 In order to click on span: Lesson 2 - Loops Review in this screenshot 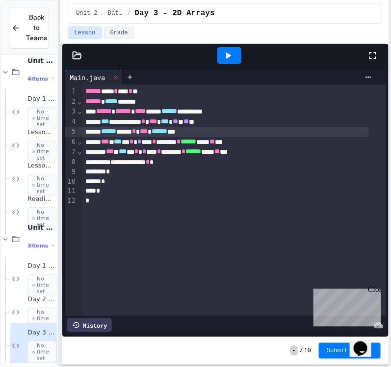, I will do `click(41, 132)`.